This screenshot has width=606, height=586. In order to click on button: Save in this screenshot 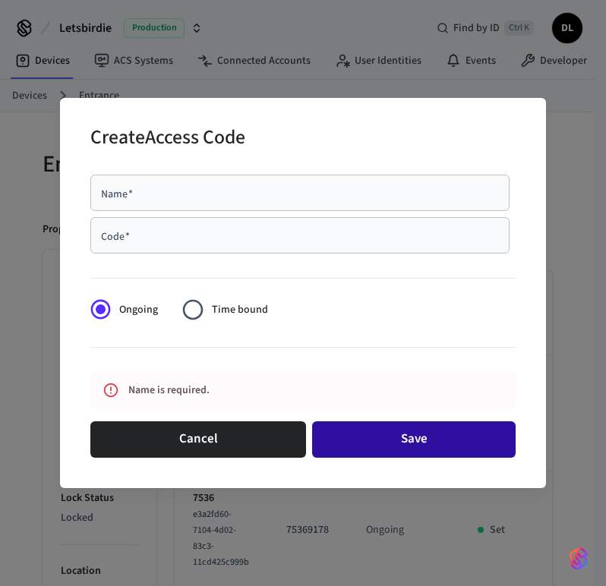, I will do `click(414, 440)`.